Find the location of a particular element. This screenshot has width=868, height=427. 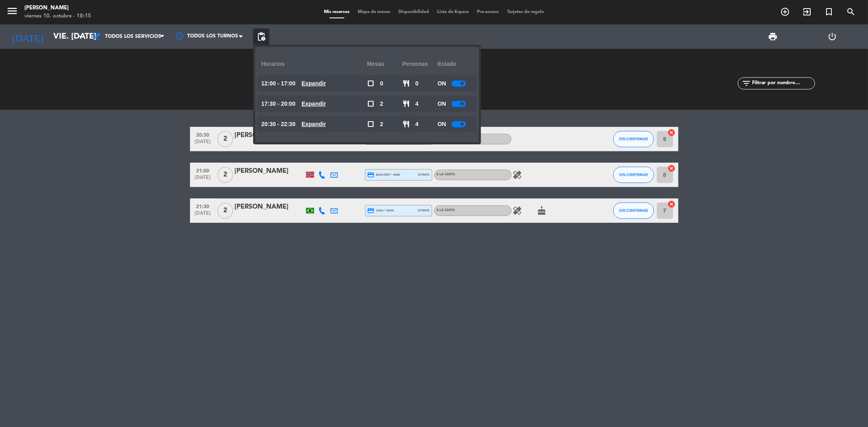

span: 21:00 is located at coordinates (203, 170).